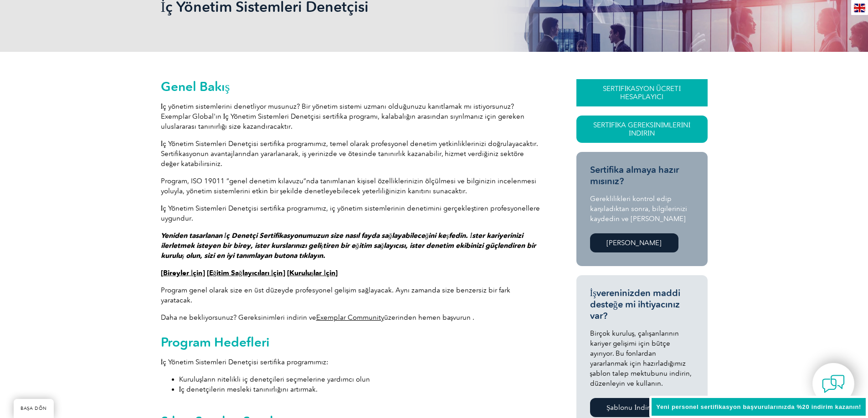 The image size is (868, 418). What do you see at coordinates (196, 87) in the screenshot?
I see `font: Genel Bakış` at bounding box center [196, 87].